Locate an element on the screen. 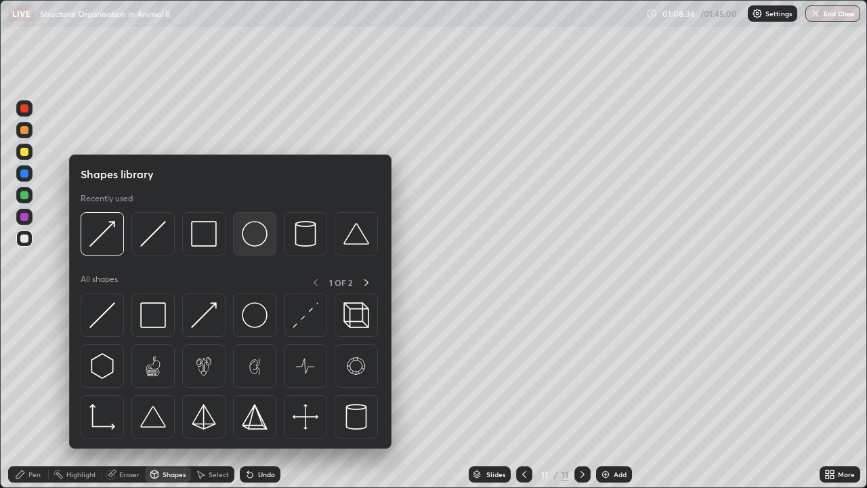 This screenshot has height=488, width=867. img: svg+xml;charset=utf-8,%3Csvg%20xmlns%3D%22http%3A%2F%2Fwww.w3.org%2F2000%2Fsvg%22%20width%3D%2235... is located at coordinates (356, 315).